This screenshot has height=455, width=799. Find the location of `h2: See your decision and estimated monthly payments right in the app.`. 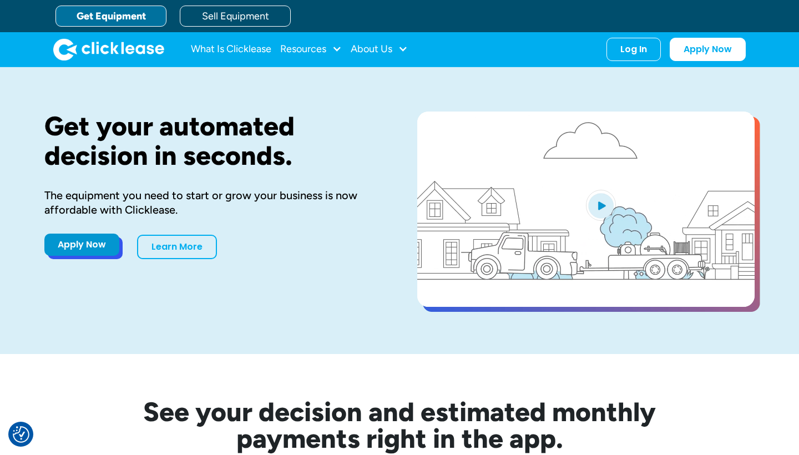

h2: See your decision and estimated monthly payments right in the app. is located at coordinates (400, 425).